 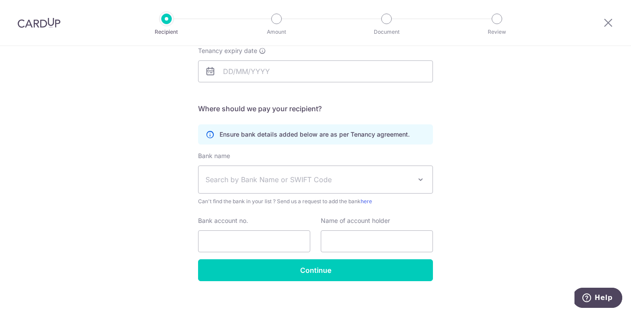 What do you see at coordinates (29, 10) in the screenshot?
I see `span: Help` at bounding box center [29, 10].